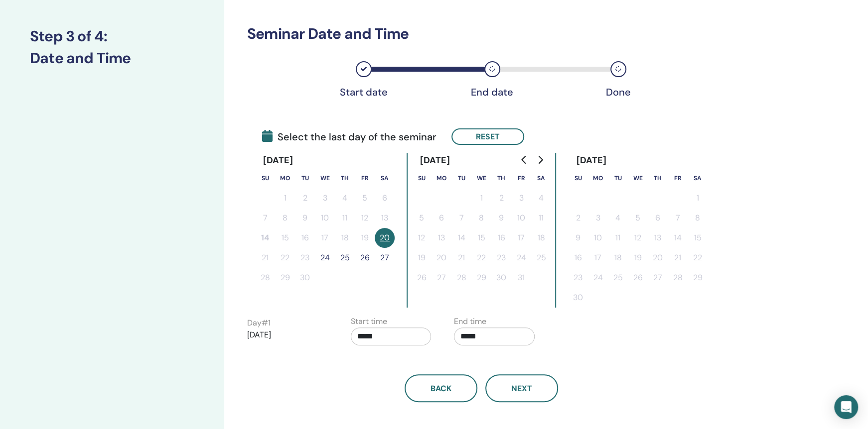 This screenshot has height=429, width=868. Describe the element at coordinates (618, 92) in the screenshot. I see `div: Done` at that location.